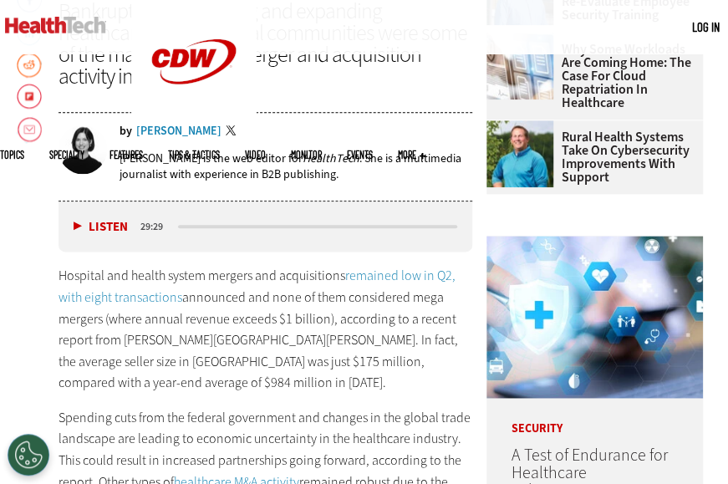  Describe the element at coordinates (594, 416) in the screenshot. I see `p: Security` at that location.